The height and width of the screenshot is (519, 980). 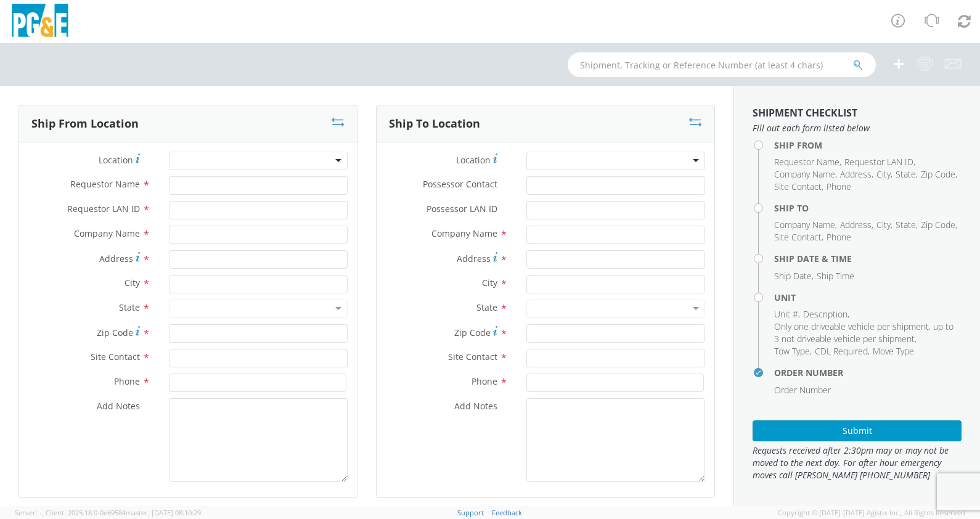 What do you see at coordinates (507, 513) in the screenshot?
I see `a: Feedback` at bounding box center [507, 513].